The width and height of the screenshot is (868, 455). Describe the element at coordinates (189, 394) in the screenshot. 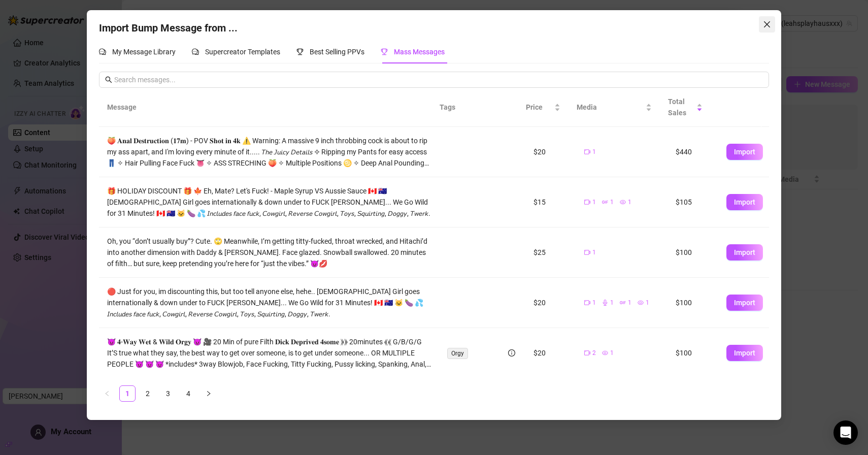

I see `li: 4` at that location.